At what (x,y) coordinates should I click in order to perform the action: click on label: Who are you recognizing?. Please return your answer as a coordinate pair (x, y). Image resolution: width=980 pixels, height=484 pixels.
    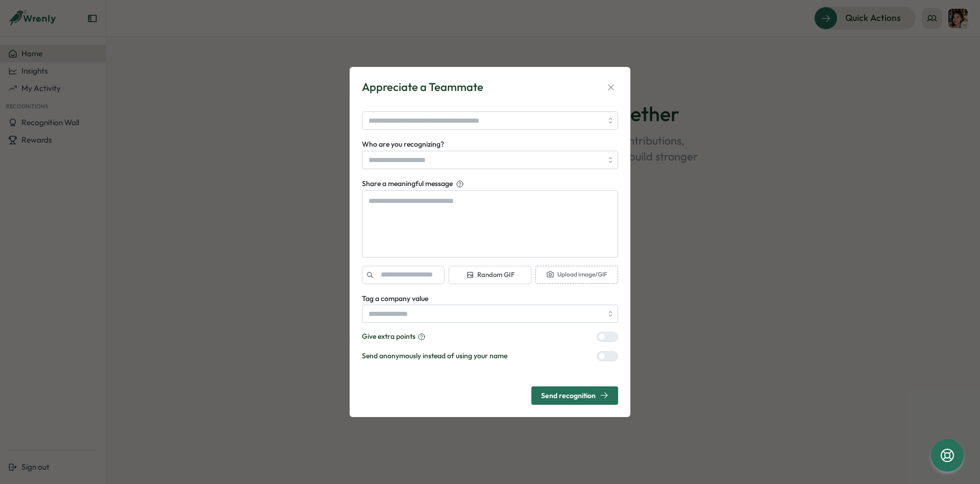
    Looking at the image, I should click on (403, 144).